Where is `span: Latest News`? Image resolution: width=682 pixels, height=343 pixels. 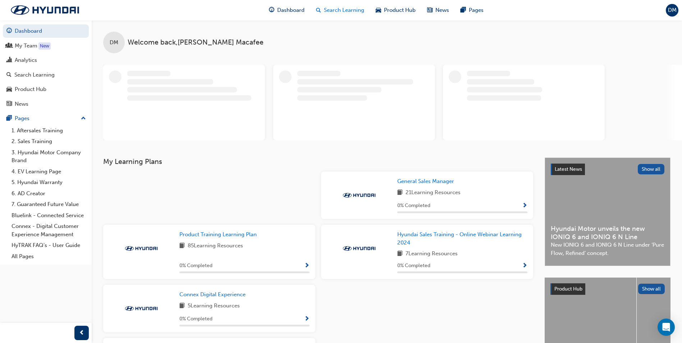 span: Latest News is located at coordinates (568, 169).